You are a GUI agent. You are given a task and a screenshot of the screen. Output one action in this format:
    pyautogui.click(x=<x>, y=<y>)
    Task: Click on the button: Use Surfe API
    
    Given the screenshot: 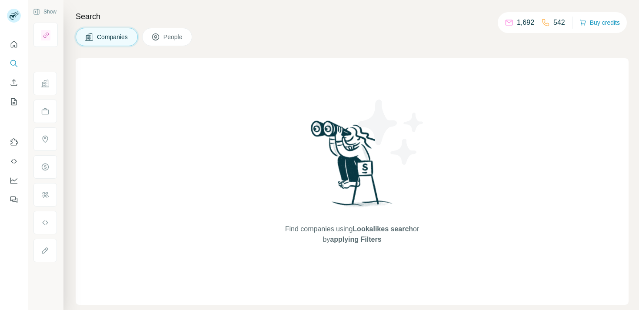 What is the action you would take?
    pyautogui.click(x=14, y=161)
    